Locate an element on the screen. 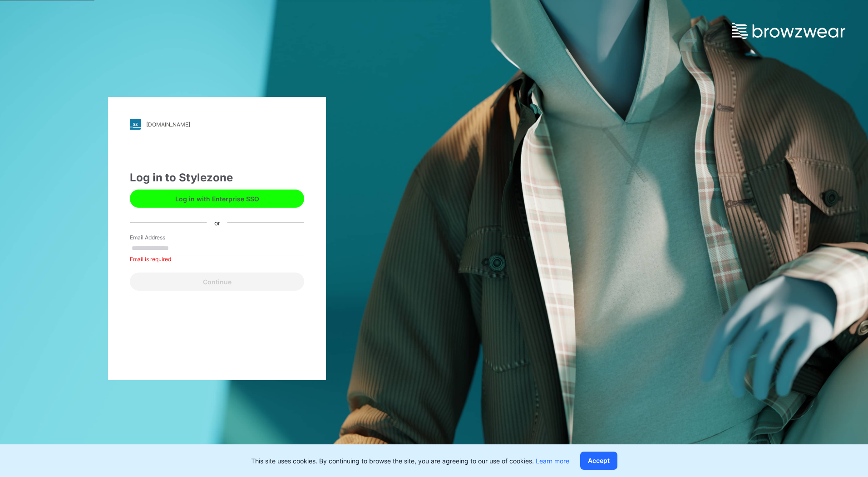  div: or is located at coordinates (217, 222).